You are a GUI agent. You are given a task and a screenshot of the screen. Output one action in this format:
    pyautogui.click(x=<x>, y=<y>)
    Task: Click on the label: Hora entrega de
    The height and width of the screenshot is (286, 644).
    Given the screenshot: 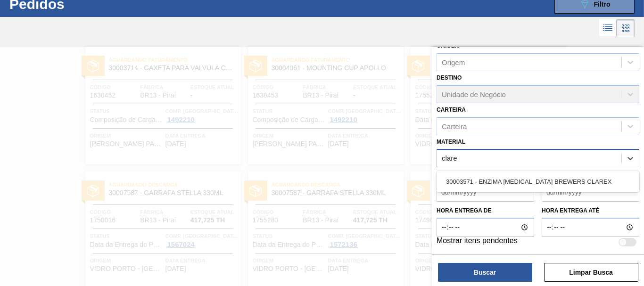 What is the action you would take?
    pyautogui.click(x=485, y=210)
    